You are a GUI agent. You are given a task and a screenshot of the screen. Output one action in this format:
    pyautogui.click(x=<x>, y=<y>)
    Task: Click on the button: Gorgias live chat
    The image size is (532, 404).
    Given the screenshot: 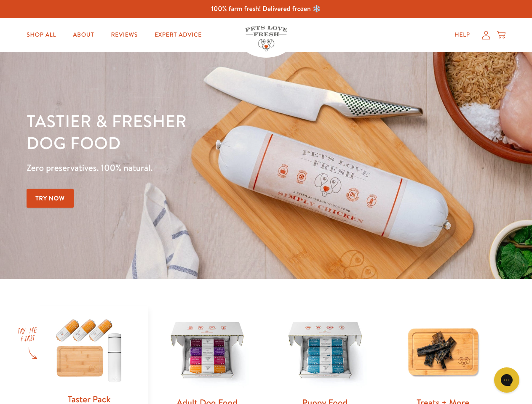 What is the action you would take?
    pyautogui.click(x=17, y=15)
    